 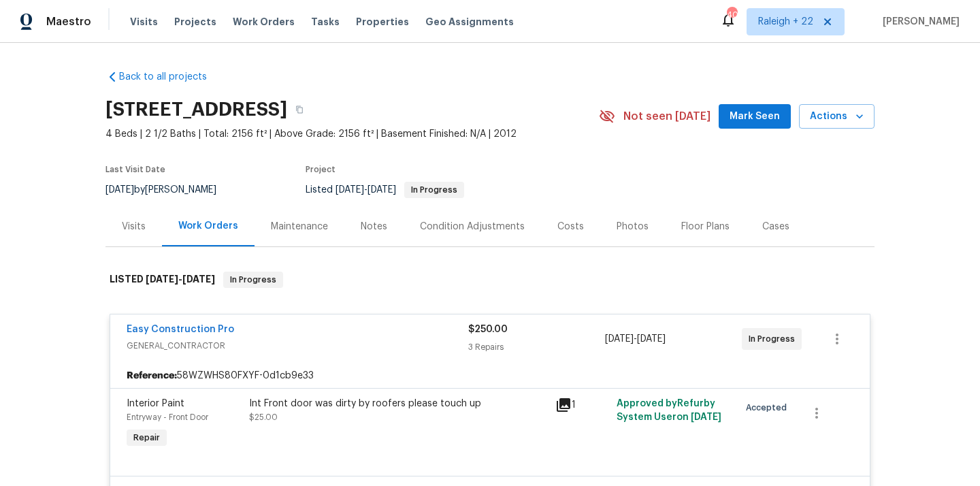 I want to click on span: Mark Seen, so click(x=755, y=116).